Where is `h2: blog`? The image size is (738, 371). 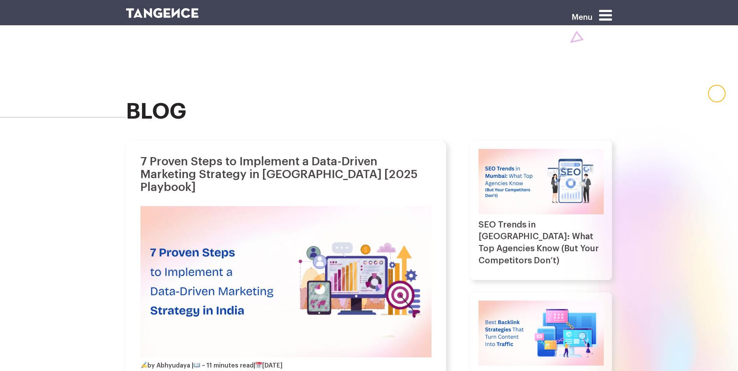
h2: blog is located at coordinates (369, 112).